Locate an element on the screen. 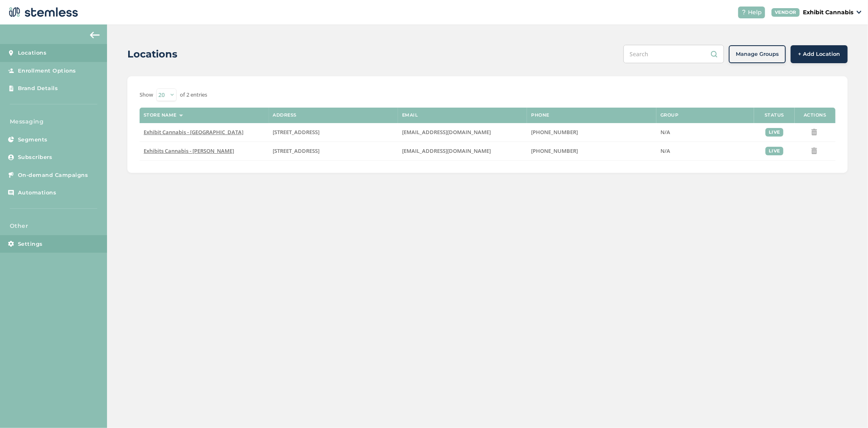 The width and height of the screenshot is (868, 428). label: Email is located at coordinates (410, 115).